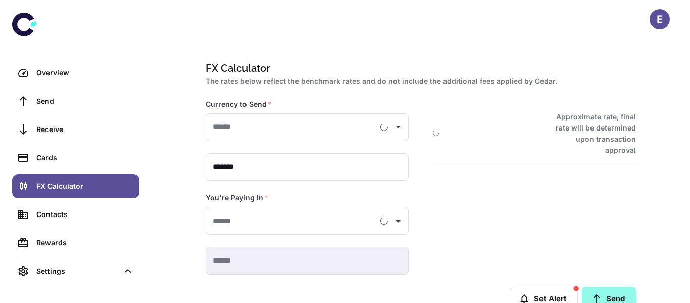  Describe the element at coordinates (85, 243) in the screenshot. I see `div: Rewards` at that location.